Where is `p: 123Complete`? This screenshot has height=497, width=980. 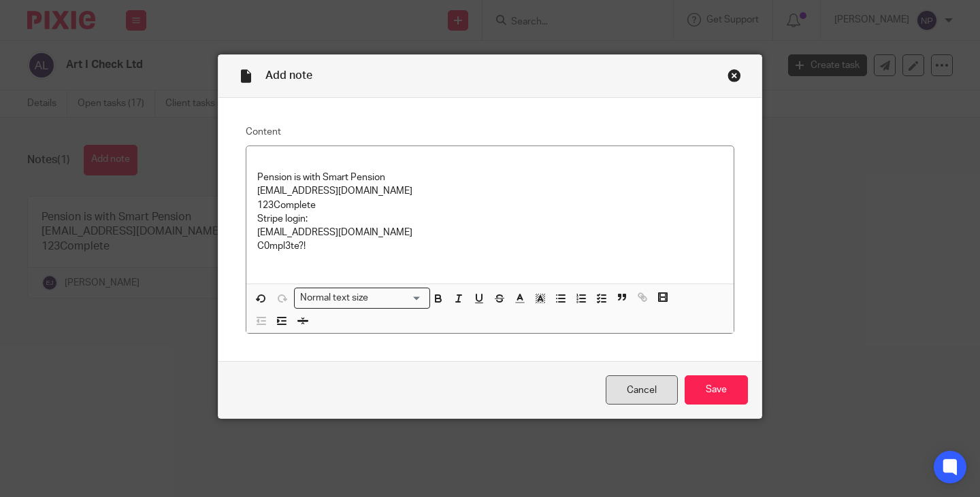
p: 123Complete is located at coordinates (490, 206).